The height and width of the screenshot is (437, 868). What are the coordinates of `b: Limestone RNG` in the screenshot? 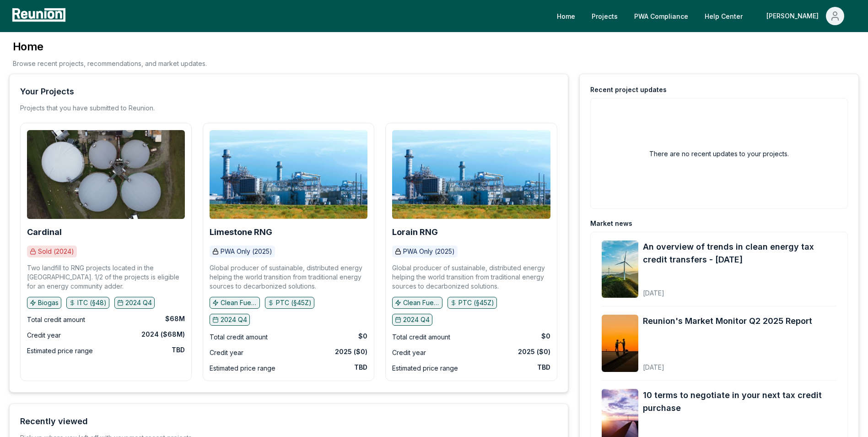 It's located at (241, 232).